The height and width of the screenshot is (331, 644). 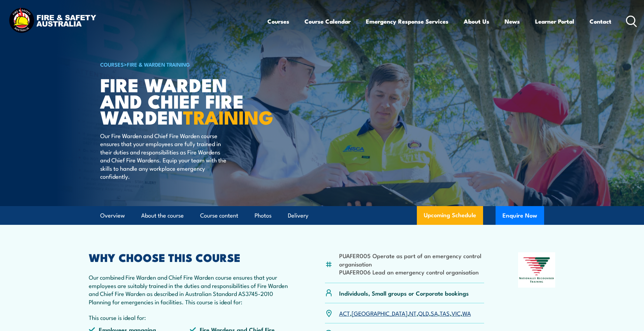 I want to click on button: Enquire Now, so click(x=520, y=216).